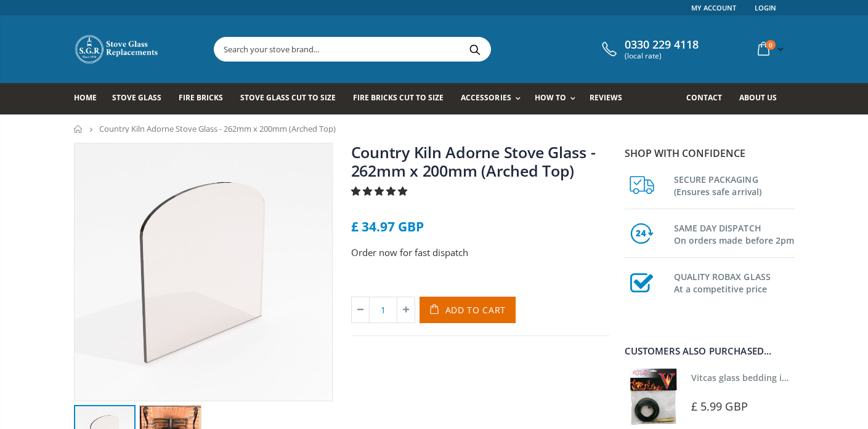 This screenshot has width=868, height=429. I want to click on a: 0330 229 4118 (local rate), so click(649, 49).